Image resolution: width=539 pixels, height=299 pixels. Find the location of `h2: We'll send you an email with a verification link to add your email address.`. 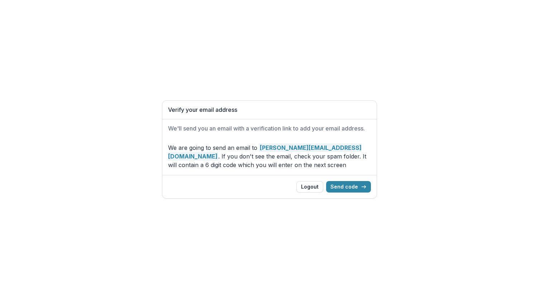

h2: We'll send you an email with a verification link to add your email address. is located at coordinates (269, 128).